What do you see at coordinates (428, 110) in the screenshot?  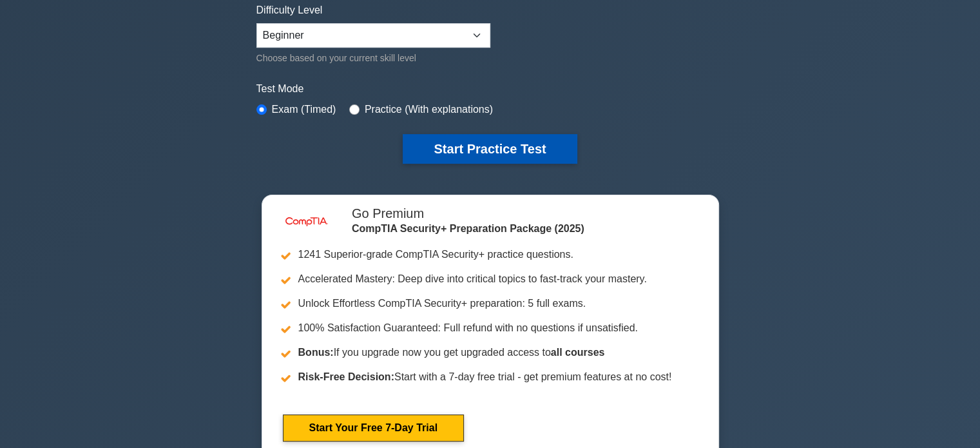 I see `label: Practice (With explanations)` at bounding box center [428, 110].